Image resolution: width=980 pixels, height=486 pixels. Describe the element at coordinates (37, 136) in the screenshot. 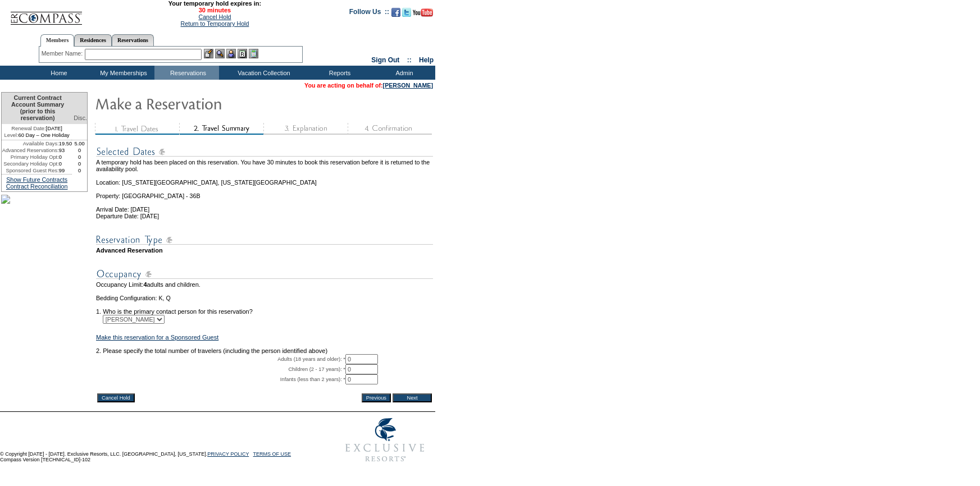

I see `td: 60 Day – One Holiday` at that location.